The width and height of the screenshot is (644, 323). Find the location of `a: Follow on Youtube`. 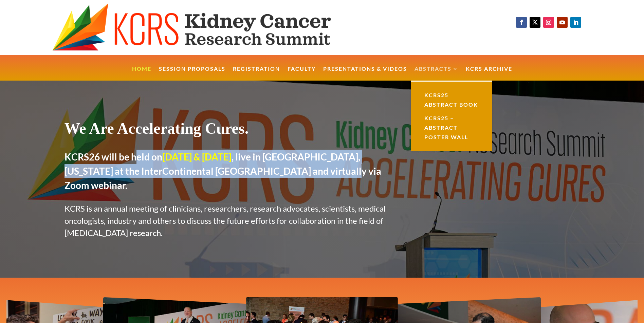

a: Follow on Youtube is located at coordinates (562, 23).